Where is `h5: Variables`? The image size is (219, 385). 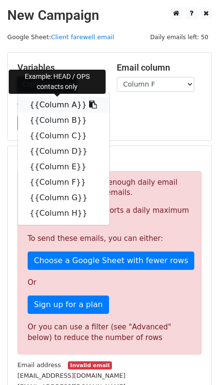 h5: Variables is located at coordinates (60, 68).